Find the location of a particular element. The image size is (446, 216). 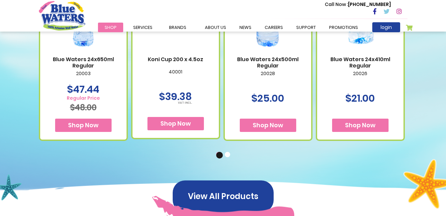

a: support is located at coordinates (306, 27).